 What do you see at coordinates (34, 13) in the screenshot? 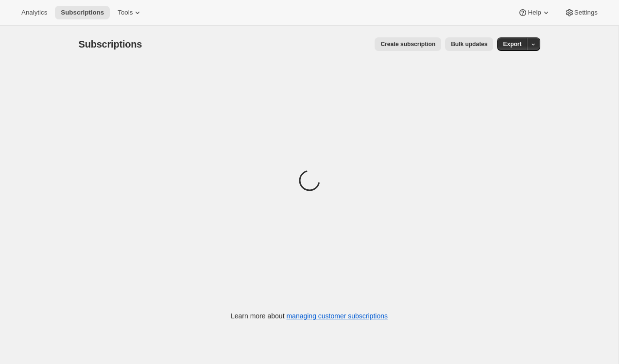
I see `button: Analytics` at bounding box center [34, 13].